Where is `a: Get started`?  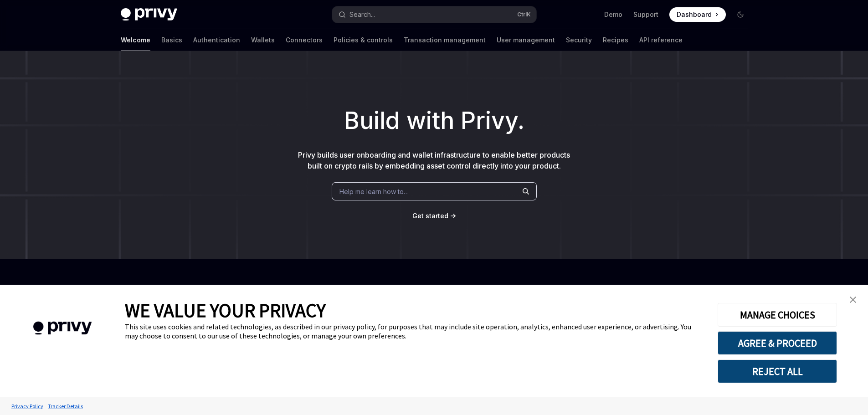
a: Get started is located at coordinates (430, 216).